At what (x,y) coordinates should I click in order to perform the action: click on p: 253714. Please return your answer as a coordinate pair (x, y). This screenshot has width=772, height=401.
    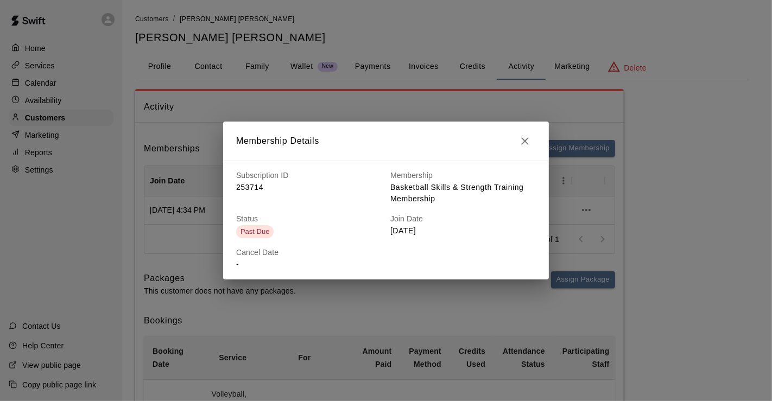
    Looking at the image, I should click on (309, 187).